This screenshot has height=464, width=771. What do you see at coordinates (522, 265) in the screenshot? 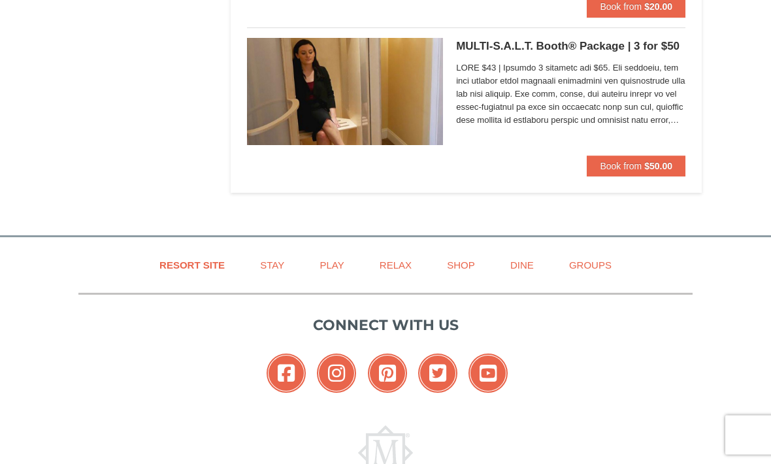
I see `a: Dine` at bounding box center [522, 265].